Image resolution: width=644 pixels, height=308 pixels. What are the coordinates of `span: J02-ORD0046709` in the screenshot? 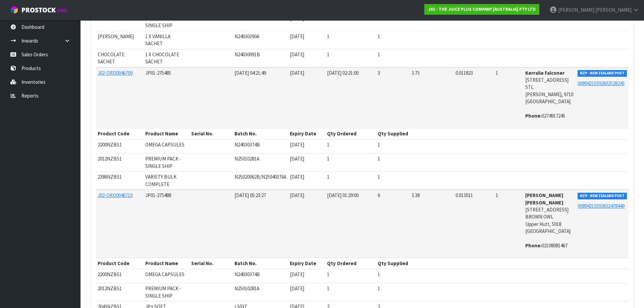 It's located at (115, 73).